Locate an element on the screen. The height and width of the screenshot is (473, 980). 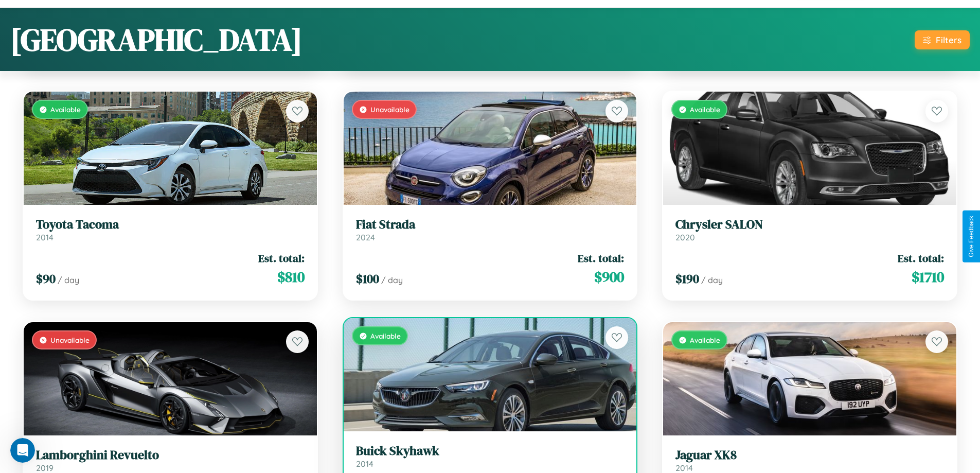
h3: Chrysler SALON is located at coordinates (810, 224).